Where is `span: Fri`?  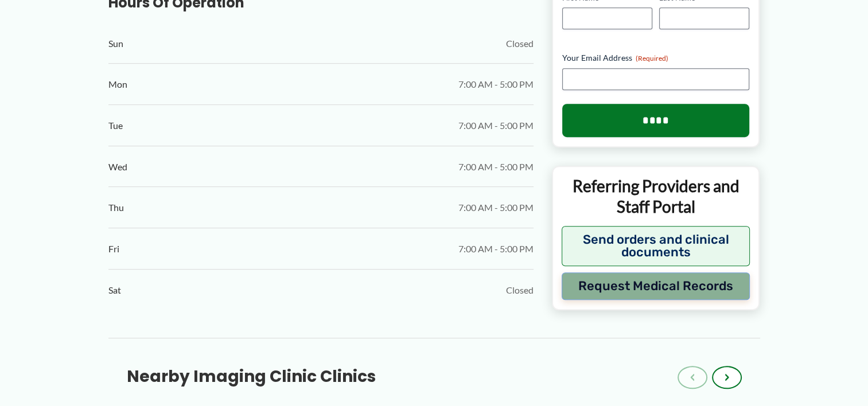
span: Fri is located at coordinates (114, 249).